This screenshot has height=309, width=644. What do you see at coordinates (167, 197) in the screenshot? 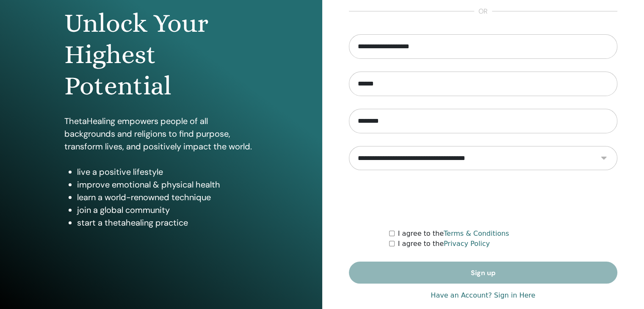
I see `li: learn a world-renowned technique` at bounding box center [167, 197].